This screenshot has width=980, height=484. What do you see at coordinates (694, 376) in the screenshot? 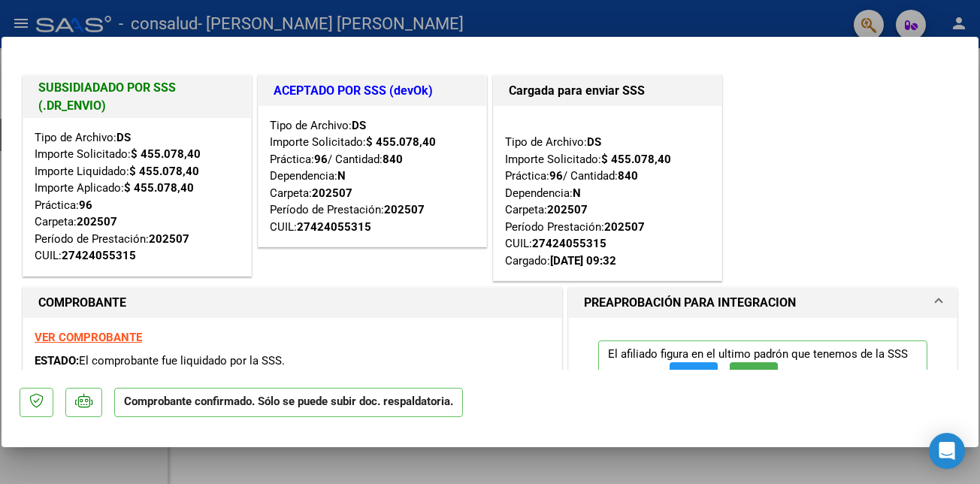
I see `button: FTP` at bounding box center [694, 376].